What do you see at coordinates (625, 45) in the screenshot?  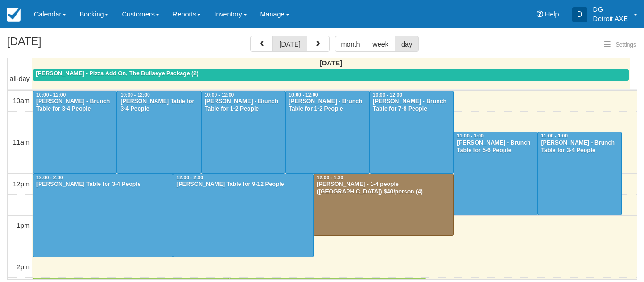 I see `span: Settings` at bounding box center [625, 45].